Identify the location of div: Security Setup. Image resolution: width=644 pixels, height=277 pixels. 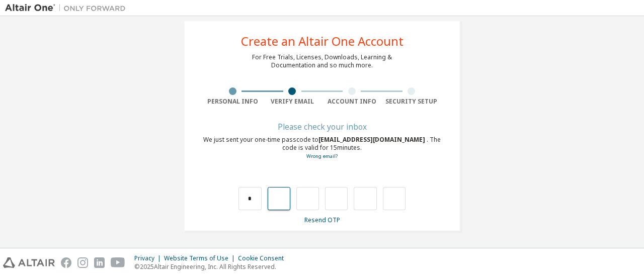
(412, 102).